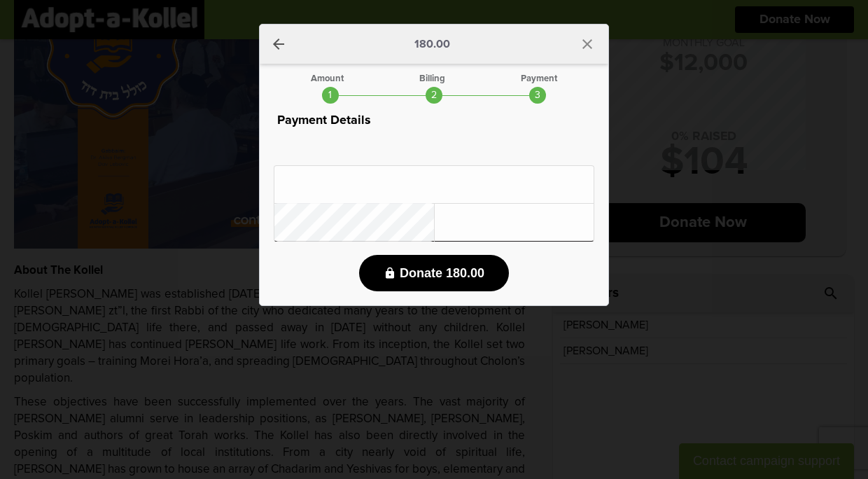  Describe the element at coordinates (327, 78) in the screenshot. I see `div: Amount` at that location.